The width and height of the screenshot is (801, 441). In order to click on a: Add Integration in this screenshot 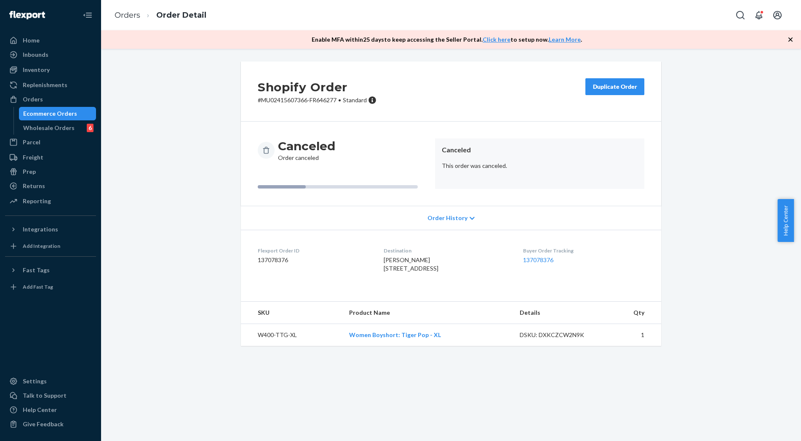, I will do `click(51, 246)`.